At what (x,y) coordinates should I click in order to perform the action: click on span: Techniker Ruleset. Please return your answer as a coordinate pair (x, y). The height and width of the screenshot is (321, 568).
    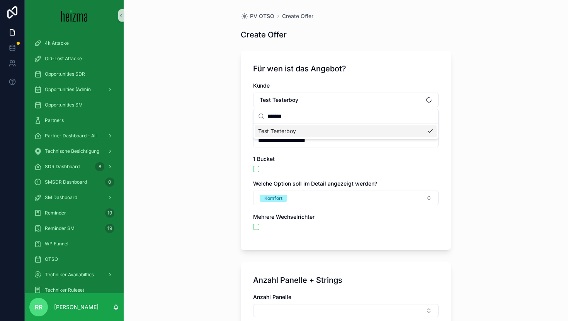
    Looking at the image, I should click on (64, 290).